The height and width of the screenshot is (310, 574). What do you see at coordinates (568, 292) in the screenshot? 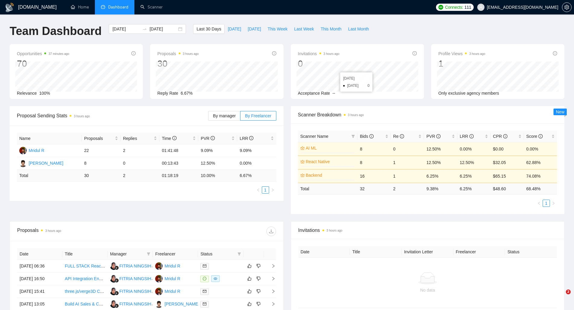
I see `span: 2` at bounding box center [568, 292].